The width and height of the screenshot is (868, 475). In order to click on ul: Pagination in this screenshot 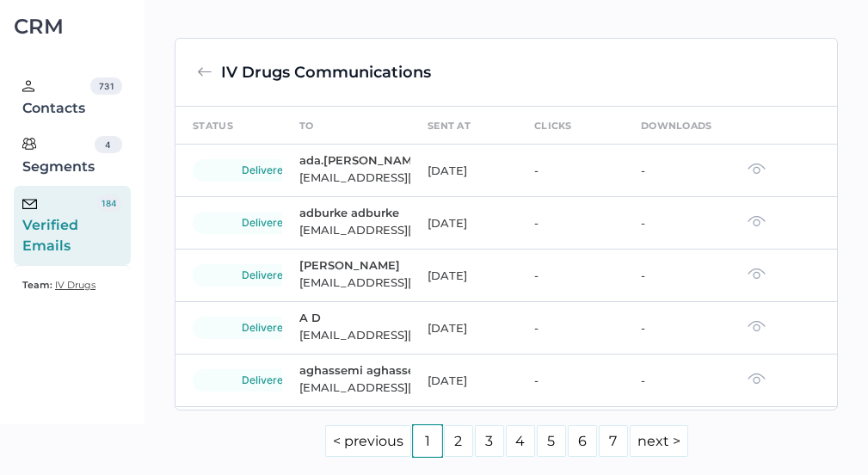, I will do `click(506, 441)`.